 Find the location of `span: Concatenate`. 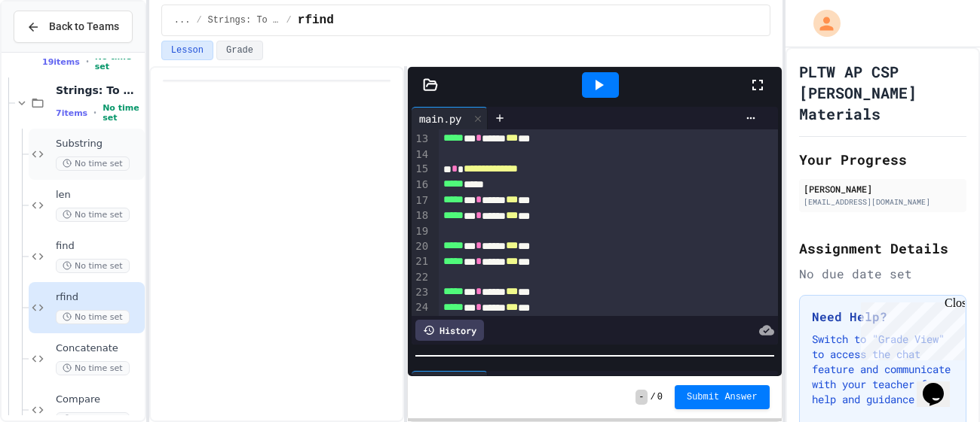

span: Concatenate is located at coordinates (99, 349).